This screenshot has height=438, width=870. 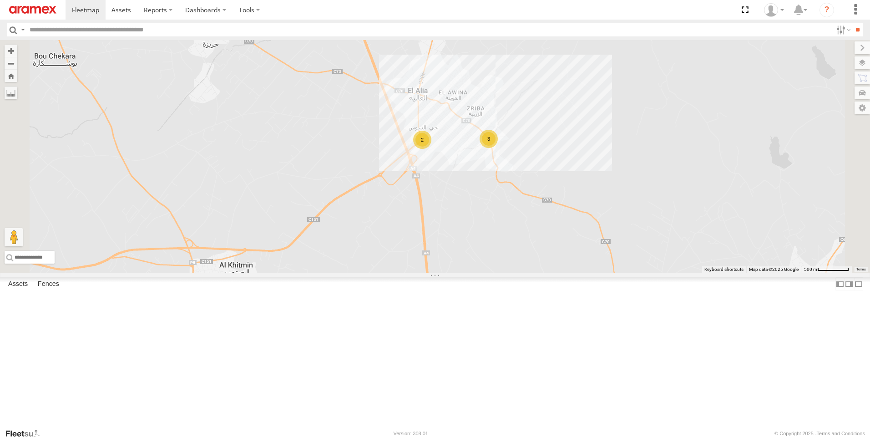 I want to click on label: Search Query, so click(x=23, y=30).